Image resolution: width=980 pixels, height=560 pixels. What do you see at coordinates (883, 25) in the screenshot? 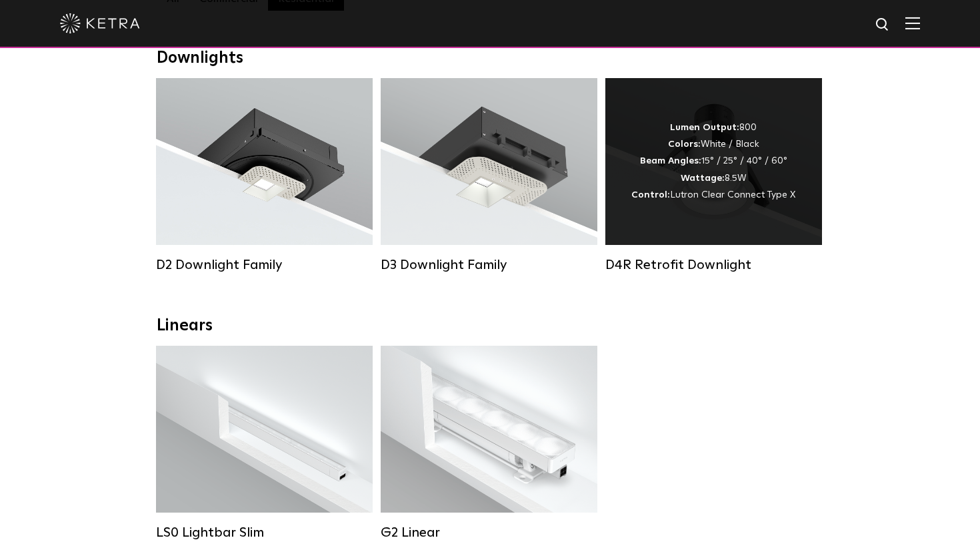
I see `img: search icon` at bounding box center [883, 25].